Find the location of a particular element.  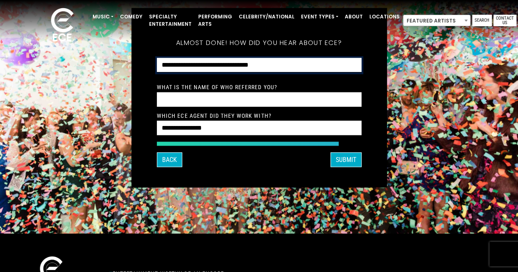

label: What is the Name of Who Referred You? is located at coordinates (217, 88).